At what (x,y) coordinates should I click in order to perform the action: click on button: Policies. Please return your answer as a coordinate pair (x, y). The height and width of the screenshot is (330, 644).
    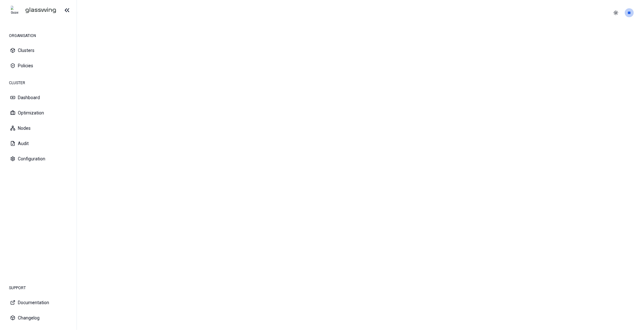
    Looking at the image, I should click on (38, 66).